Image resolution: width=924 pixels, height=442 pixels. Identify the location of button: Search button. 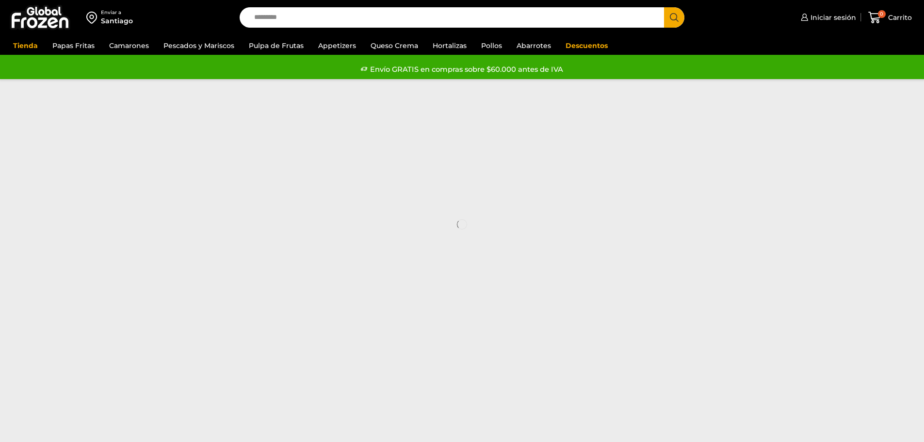
(674, 17).